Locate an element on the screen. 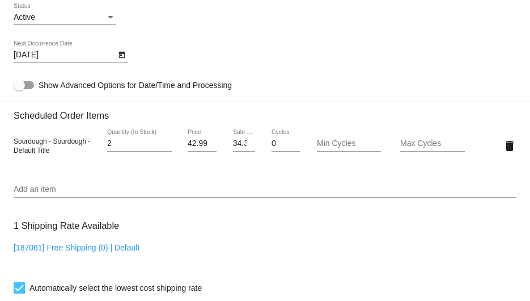 The image size is (530, 301). input: Cycles is located at coordinates (286, 144).